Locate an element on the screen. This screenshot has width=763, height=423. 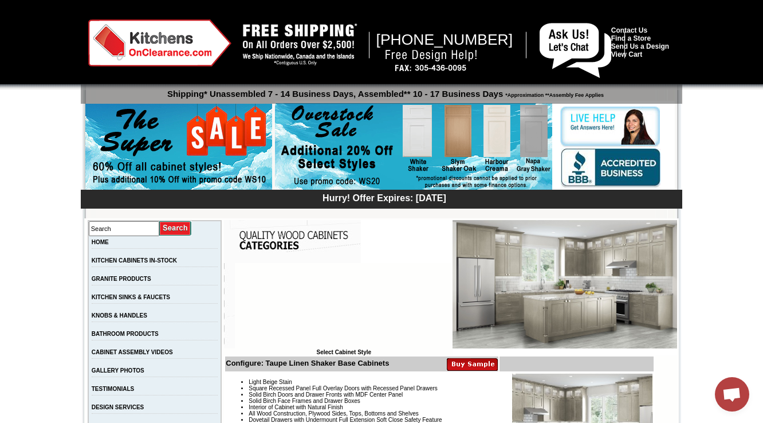
span: Dovetail Drawers with Undermount Full Extension Soft Close Safety Feature is located at coordinates (345, 419).